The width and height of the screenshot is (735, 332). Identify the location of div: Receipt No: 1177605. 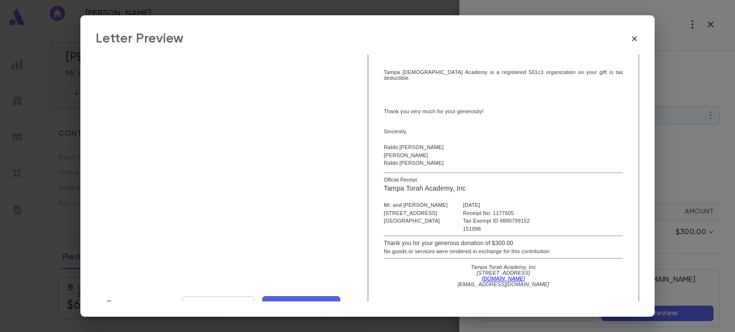
(496, 213).